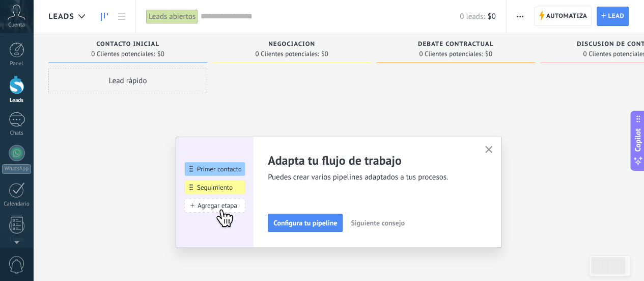  Describe the element at coordinates (305, 223) in the screenshot. I see `span: Configura tu pipeline` at that location.